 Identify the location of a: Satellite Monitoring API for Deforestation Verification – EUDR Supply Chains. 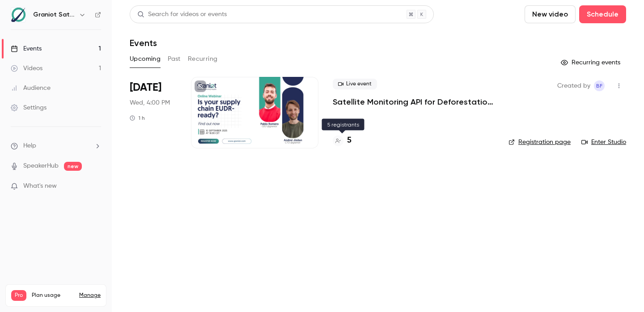
(413, 102).